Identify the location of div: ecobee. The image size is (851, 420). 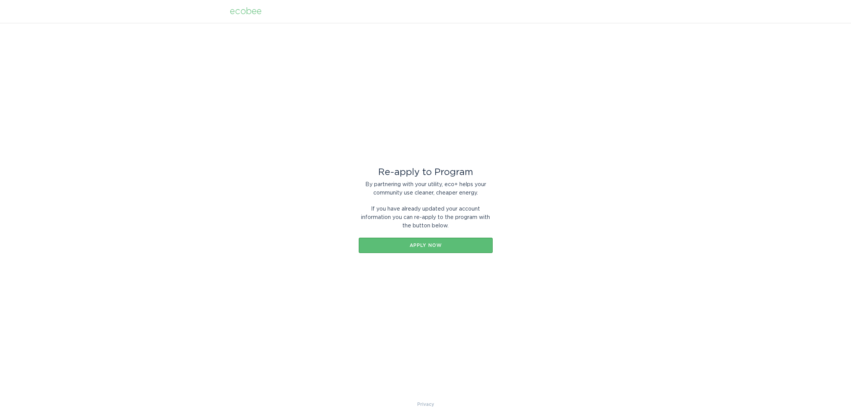
(245, 11).